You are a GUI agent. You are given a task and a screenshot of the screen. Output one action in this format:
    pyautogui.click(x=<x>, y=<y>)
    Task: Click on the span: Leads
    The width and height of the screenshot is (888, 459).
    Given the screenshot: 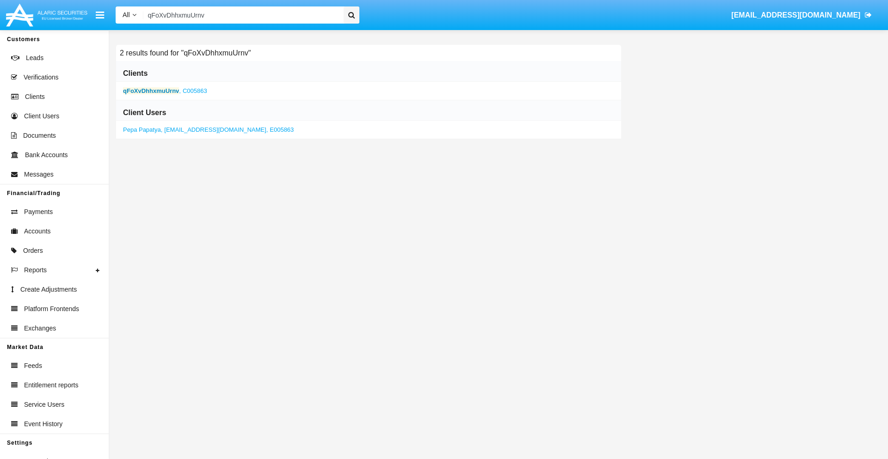 What is the action you would take?
    pyautogui.click(x=35, y=58)
    